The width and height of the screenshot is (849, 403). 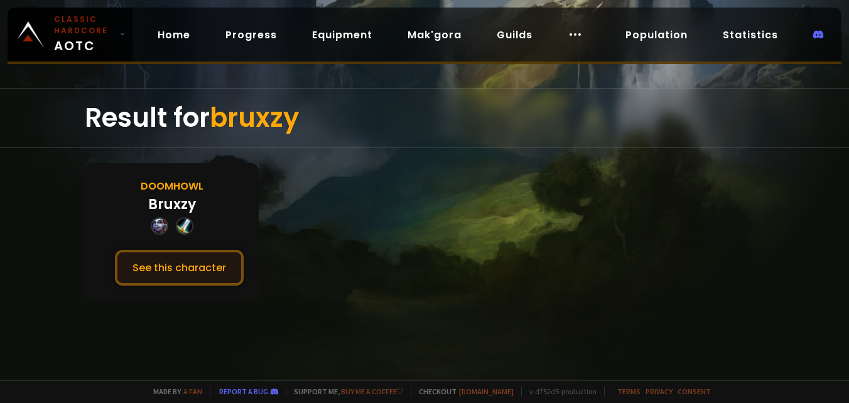 What do you see at coordinates (179, 268) in the screenshot?
I see `button: See this character` at bounding box center [179, 268].